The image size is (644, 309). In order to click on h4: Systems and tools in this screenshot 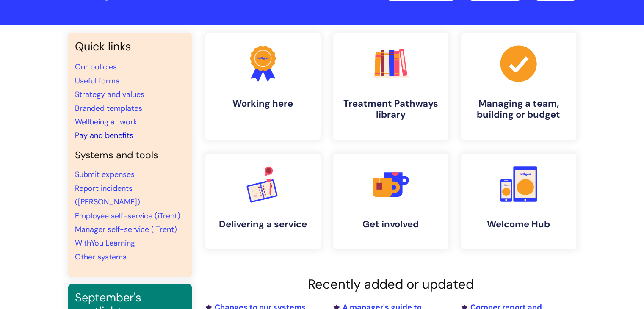, I will do `click(130, 155)`.